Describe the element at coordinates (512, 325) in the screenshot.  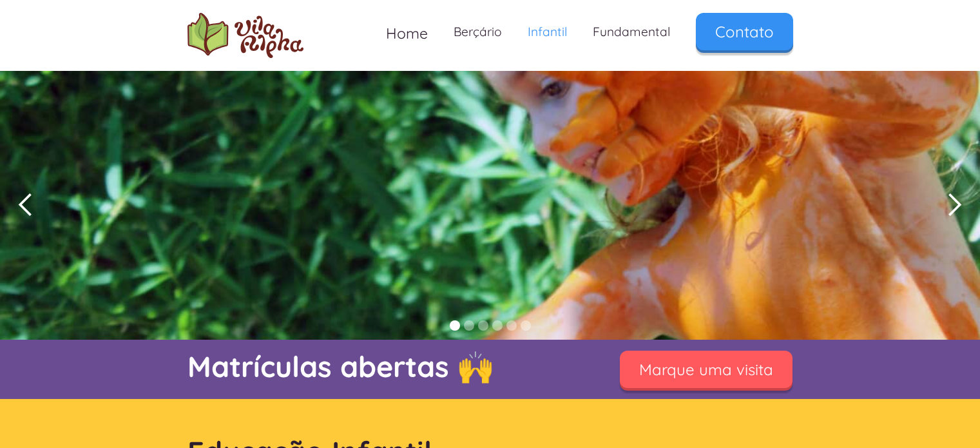
I see `div: Show slide 5 of 6` at that location.